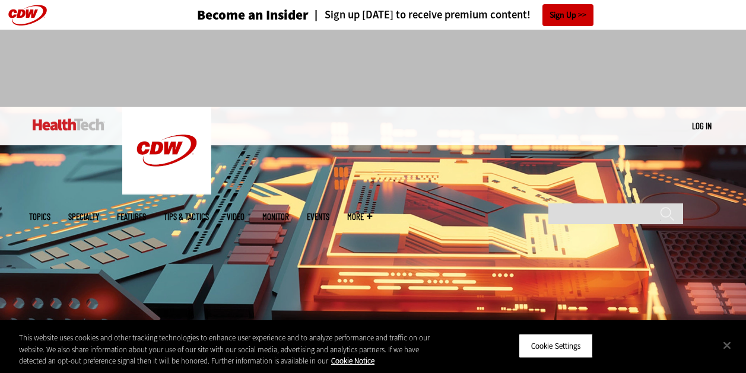 The image size is (746, 373). Describe the element at coordinates (727, 345) in the screenshot. I see `button: Close` at that location.